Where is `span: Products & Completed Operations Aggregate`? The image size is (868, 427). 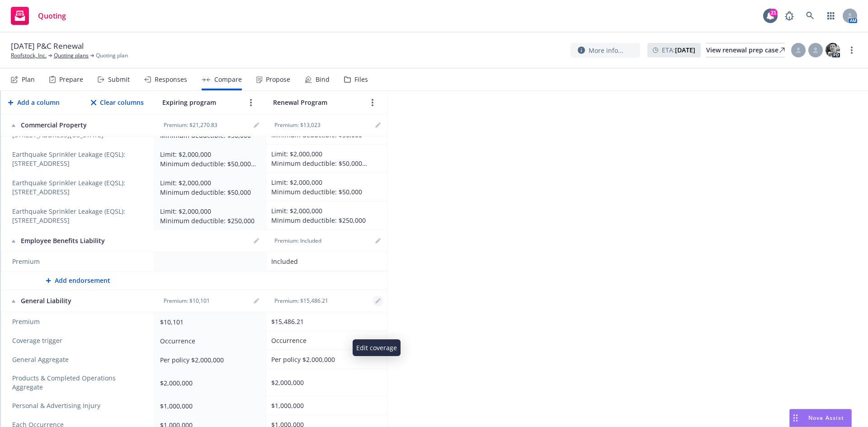 span: Products & Completed Operations Aggregate is located at coordinates (79, 383).